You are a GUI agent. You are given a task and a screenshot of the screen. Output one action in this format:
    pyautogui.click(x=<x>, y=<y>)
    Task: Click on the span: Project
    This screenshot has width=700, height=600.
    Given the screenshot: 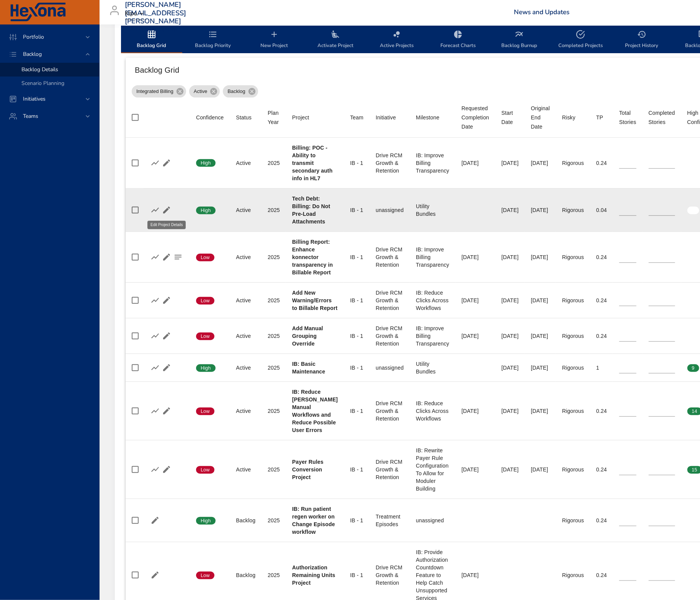 What is the action you would take?
    pyautogui.click(x=314, y=118)
    